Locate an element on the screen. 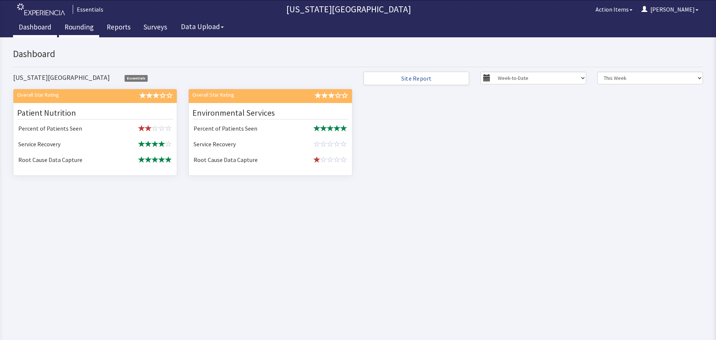  button: Data Upload is located at coordinates (202, 26).